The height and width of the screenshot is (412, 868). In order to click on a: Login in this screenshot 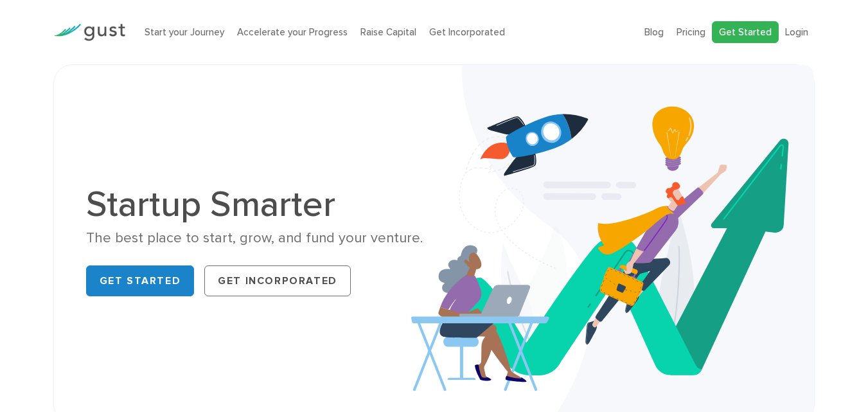, I will do `click(797, 32)`.